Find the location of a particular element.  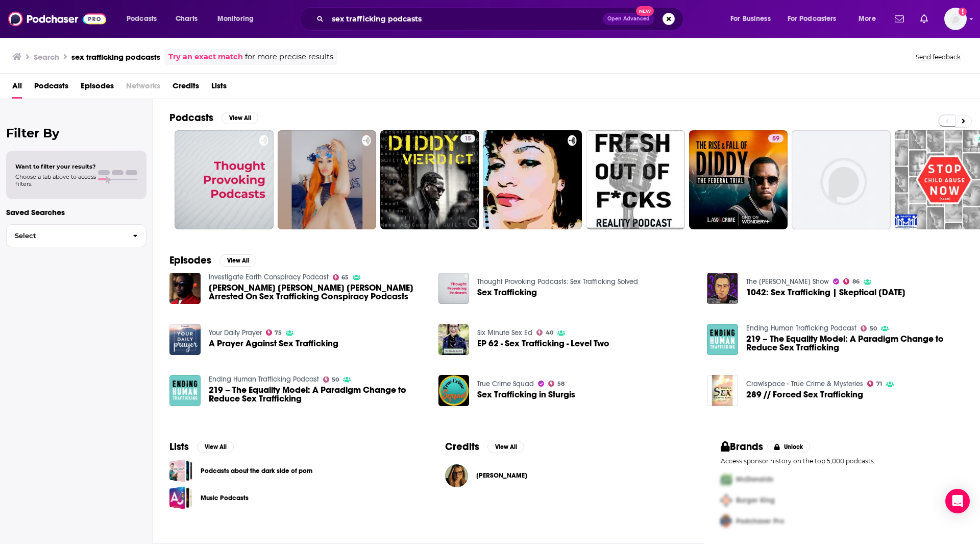

span: Choose a tab above to access filters. is located at coordinates (56, 180).